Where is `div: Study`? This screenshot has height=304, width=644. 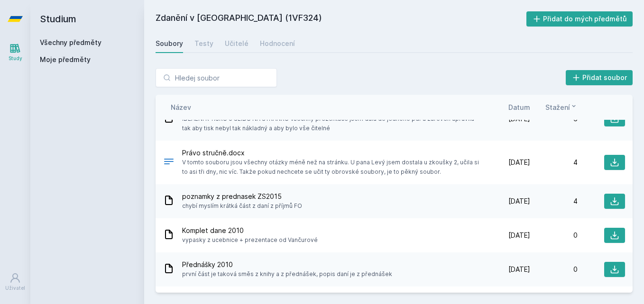
div: Study is located at coordinates (15, 58).